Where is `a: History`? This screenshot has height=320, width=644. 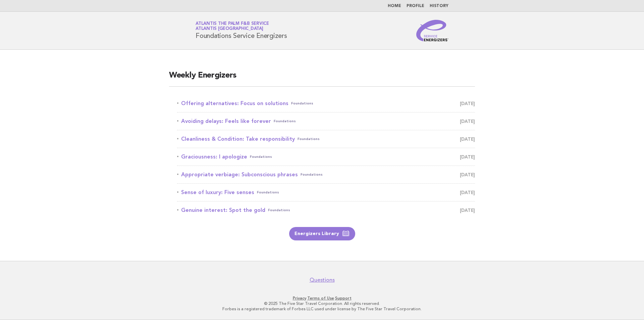
a: History is located at coordinates (439, 6).